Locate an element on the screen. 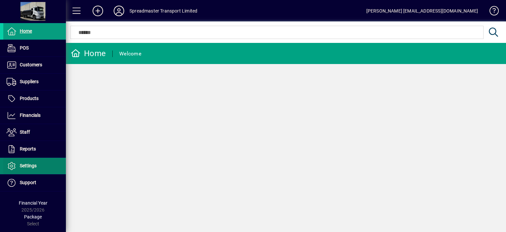  span: Customers is located at coordinates (31, 65).